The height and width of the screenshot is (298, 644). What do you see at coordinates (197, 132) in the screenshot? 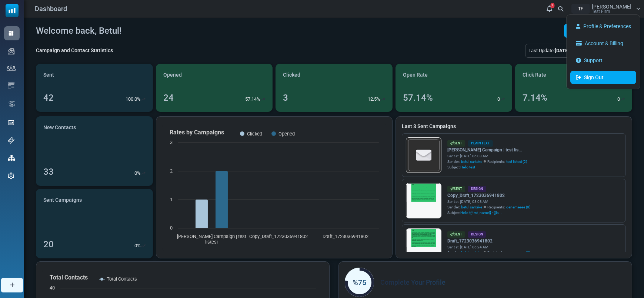
I see `text: Rates by Campaigns` at bounding box center [197, 132].